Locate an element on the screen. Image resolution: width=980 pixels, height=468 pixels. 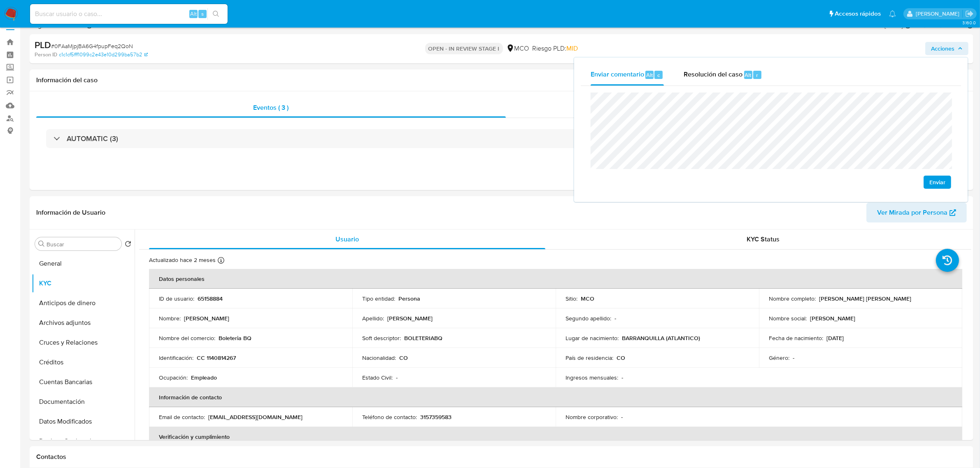
span: Enviar comentario is located at coordinates (618, 74).